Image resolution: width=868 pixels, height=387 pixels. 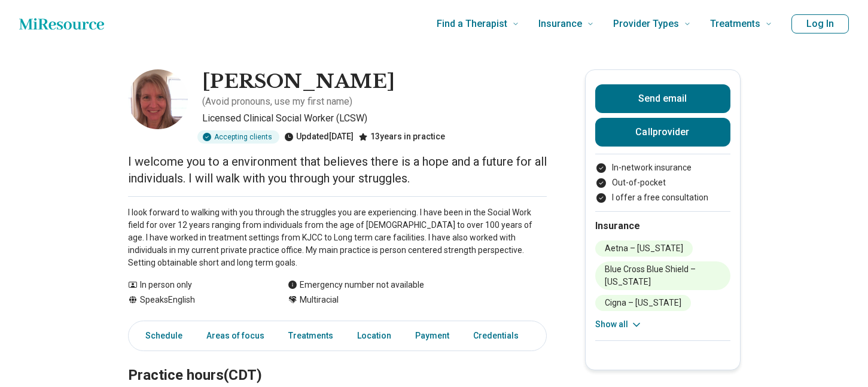 I want to click on p: I welcome you to a environment that believes there is a hope and a future for all individuals. I ..., so click(x=338, y=170).